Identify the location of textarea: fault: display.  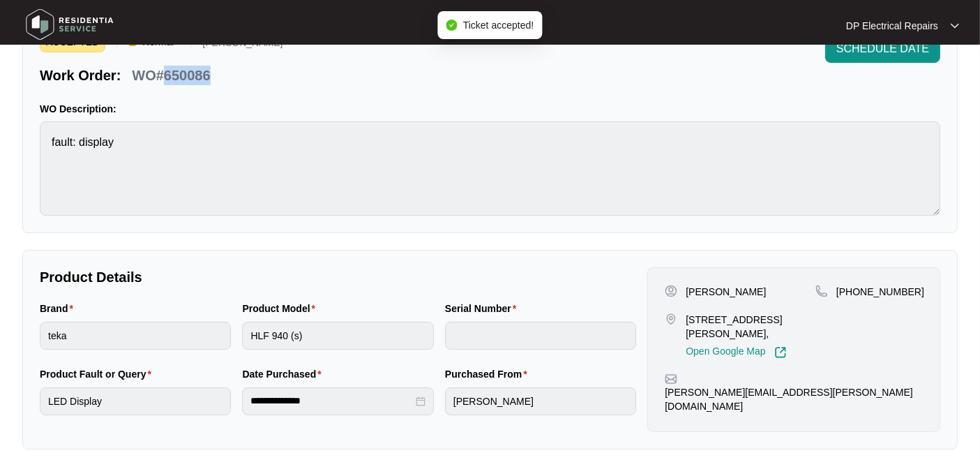
(490, 168).